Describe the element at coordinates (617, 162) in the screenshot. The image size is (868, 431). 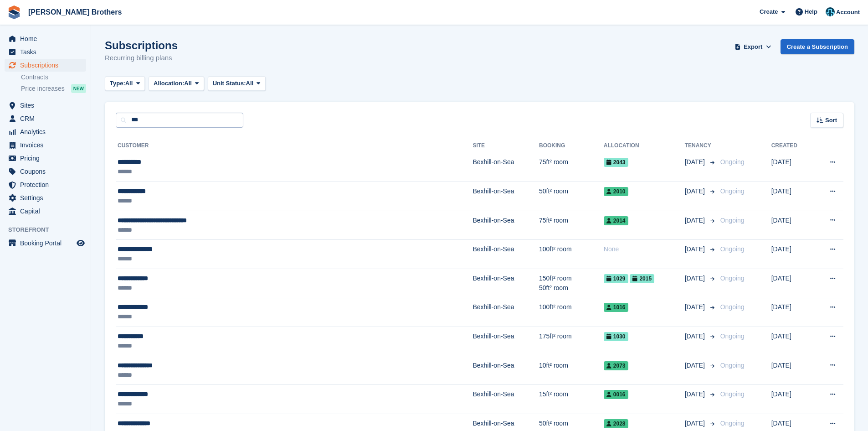
I see `span: 2043` at that location.